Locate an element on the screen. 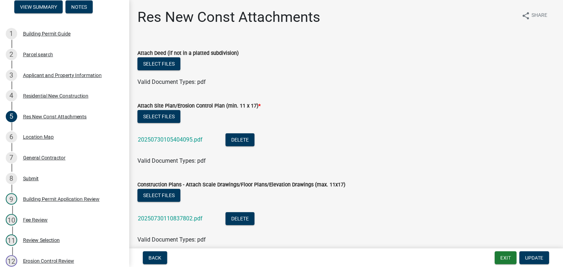 The height and width of the screenshot is (267, 563). div: Review Selection is located at coordinates (41, 240).